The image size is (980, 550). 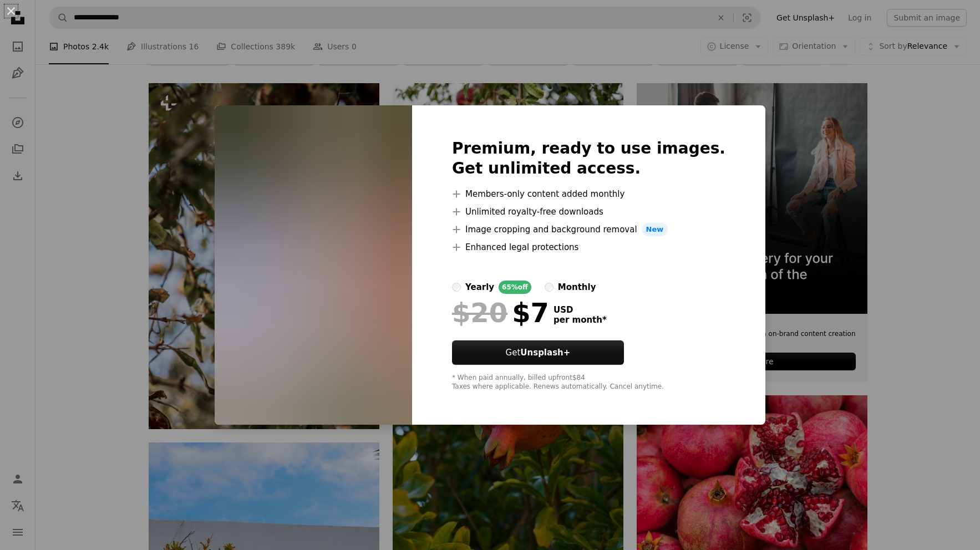 What do you see at coordinates (588, 194) in the screenshot?
I see `li: Members-only content added monthly` at bounding box center [588, 194].